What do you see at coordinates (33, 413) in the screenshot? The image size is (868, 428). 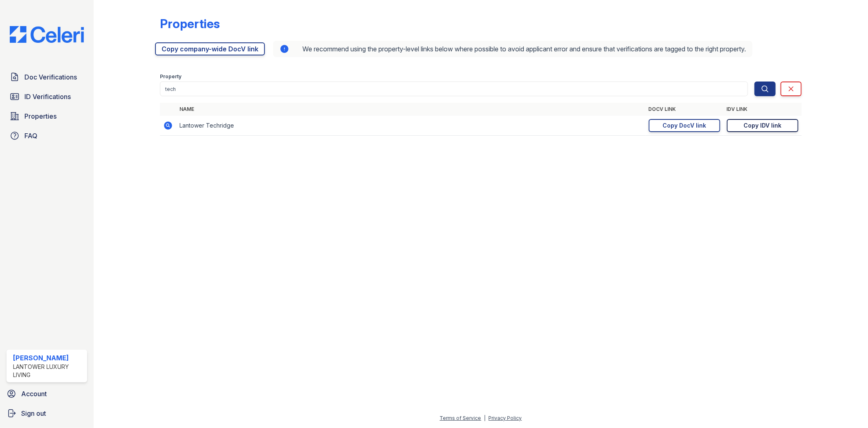 I see `span: Sign out` at bounding box center [33, 413].